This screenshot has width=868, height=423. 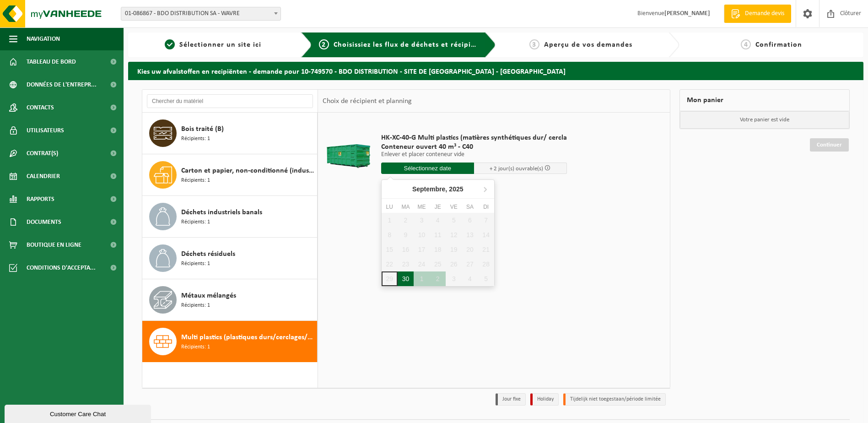 I want to click on li: Holiday, so click(x=545, y=399).